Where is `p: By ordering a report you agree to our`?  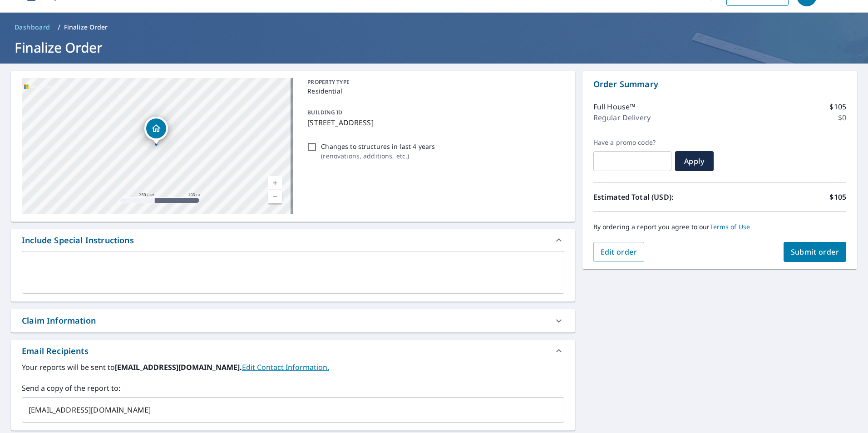
p: By ordering a report you agree to our is located at coordinates (719, 227).